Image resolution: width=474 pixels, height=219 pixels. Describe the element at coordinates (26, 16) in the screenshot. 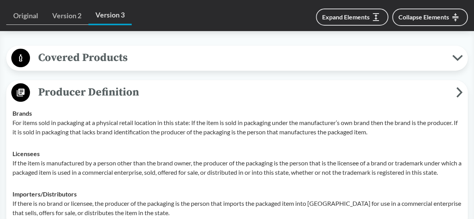

I see `a: Original` at that location.